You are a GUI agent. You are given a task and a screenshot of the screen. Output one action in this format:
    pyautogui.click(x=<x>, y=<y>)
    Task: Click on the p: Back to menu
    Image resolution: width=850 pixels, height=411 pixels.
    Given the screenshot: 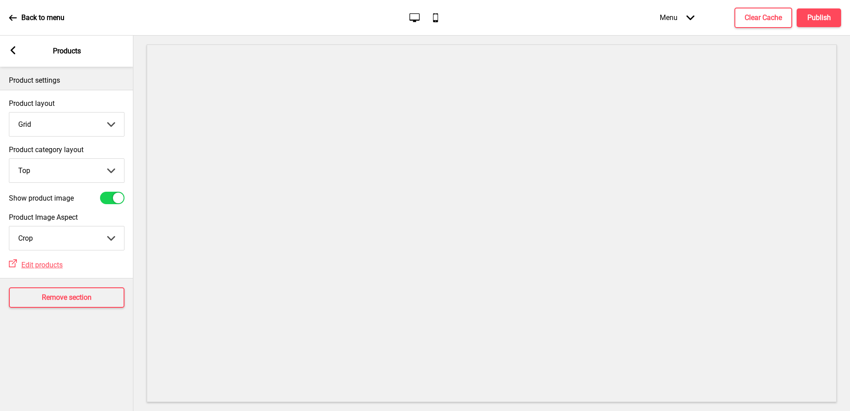 What is the action you would take?
    pyautogui.click(x=43, y=18)
    